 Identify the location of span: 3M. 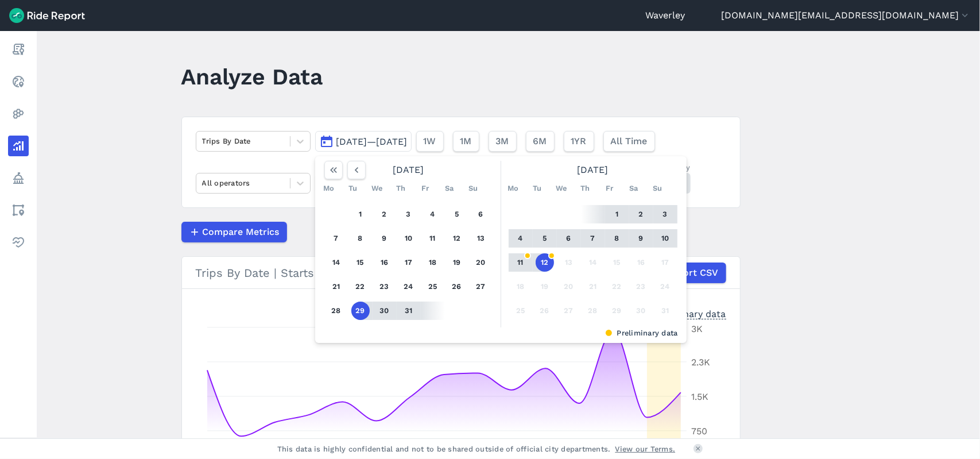
(503, 142).